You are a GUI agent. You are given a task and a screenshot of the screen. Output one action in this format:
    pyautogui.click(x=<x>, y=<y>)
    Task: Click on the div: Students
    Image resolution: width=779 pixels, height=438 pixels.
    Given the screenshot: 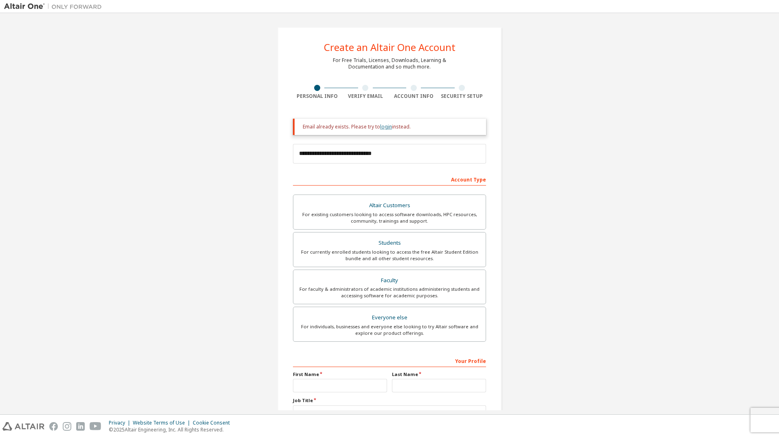 What is the action you would take?
    pyautogui.click(x=390, y=243)
    